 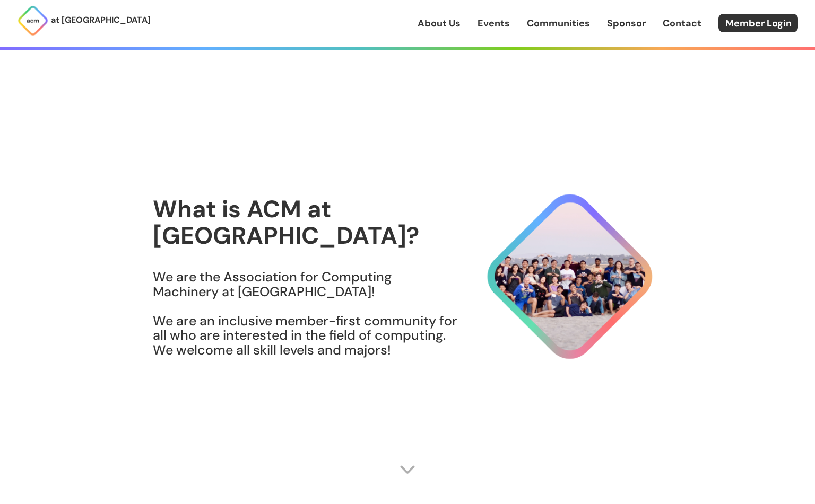 I want to click on a: Contact, so click(x=681, y=23).